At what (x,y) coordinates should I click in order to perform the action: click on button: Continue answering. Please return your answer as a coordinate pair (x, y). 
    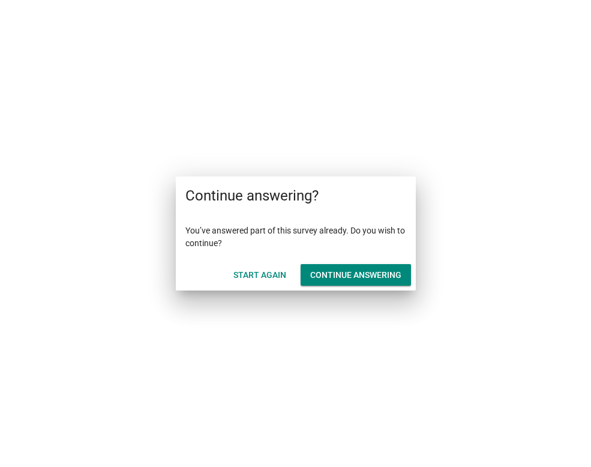
    Looking at the image, I should click on (356, 275).